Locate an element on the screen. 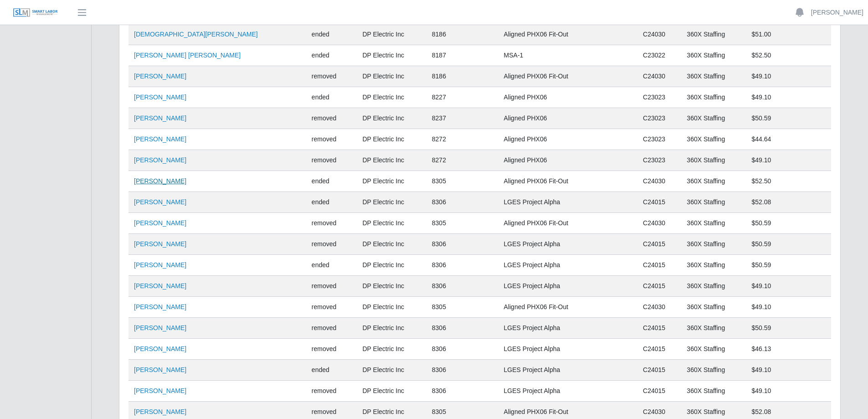  td: $44.64 is located at coordinates (789, 140).